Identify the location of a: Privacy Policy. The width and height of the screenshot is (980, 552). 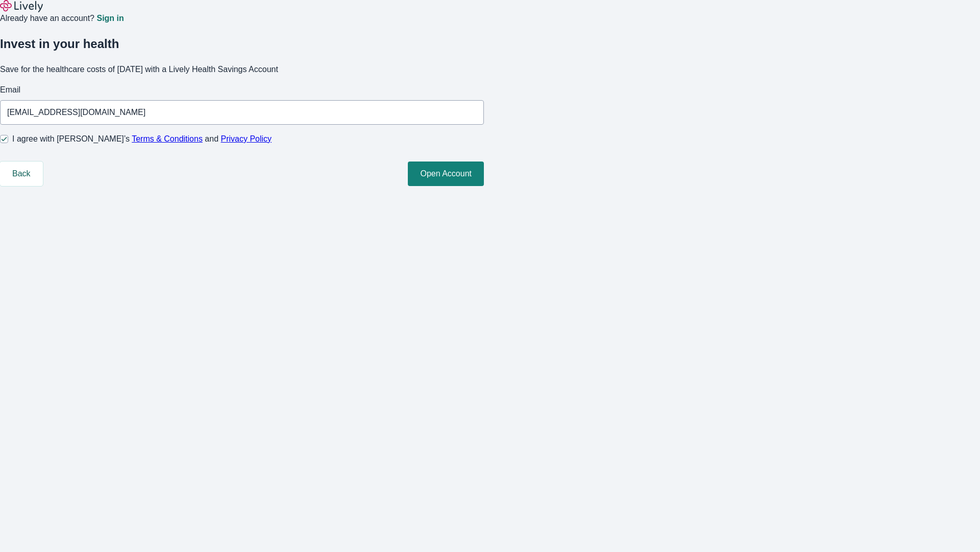
(246, 139).